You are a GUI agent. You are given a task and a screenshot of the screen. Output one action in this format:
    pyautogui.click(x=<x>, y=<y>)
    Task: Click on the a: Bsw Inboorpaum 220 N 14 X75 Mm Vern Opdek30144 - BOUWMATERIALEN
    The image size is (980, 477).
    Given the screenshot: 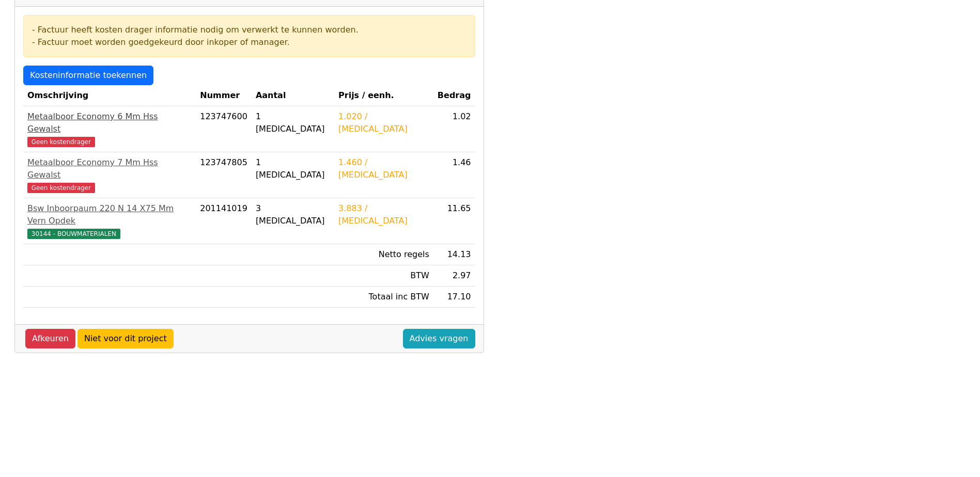 What is the action you would take?
    pyautogui.click(x=110, y=221)
    